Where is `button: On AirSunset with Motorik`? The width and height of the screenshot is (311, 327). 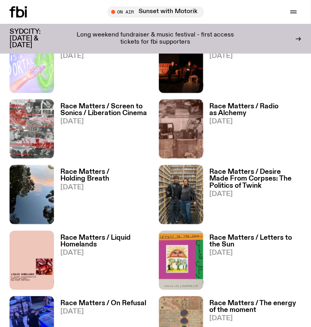
button: On AirSunset with Motorik is located at coordinates (156, 12).